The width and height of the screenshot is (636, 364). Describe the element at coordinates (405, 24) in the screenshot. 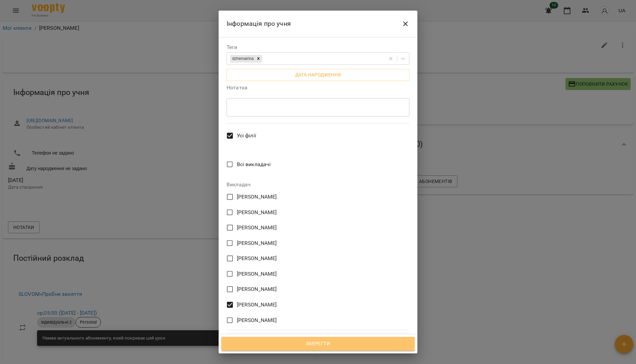

I see `button: Close` at that location.